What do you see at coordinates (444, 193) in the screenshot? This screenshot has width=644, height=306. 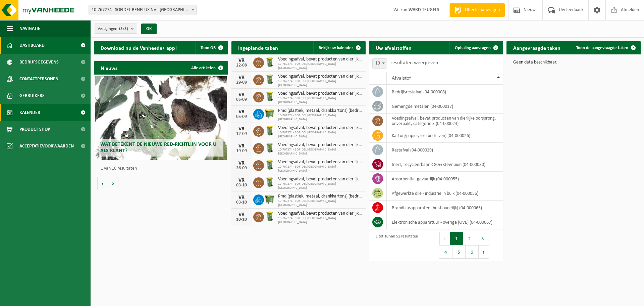 I see `td: afgewerkte olie - industrie in bulk (04-000056)` at bounding box center [444, 193].